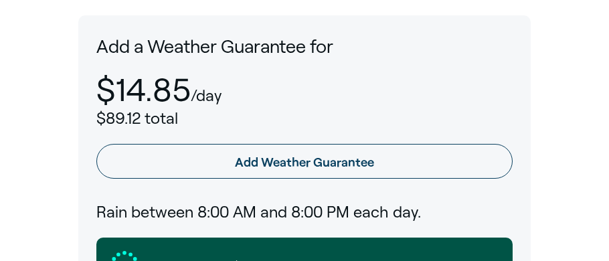  What do you see at coordinates (304, 161) in the screenshot?
I see `a: Add Weather Guarantee` at bounding box center [304, 161].